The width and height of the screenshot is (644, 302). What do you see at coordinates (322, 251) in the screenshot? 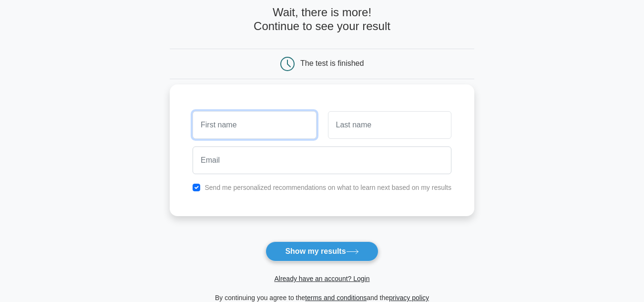
I see `button: Show my results` at bounding box center [322, 251].